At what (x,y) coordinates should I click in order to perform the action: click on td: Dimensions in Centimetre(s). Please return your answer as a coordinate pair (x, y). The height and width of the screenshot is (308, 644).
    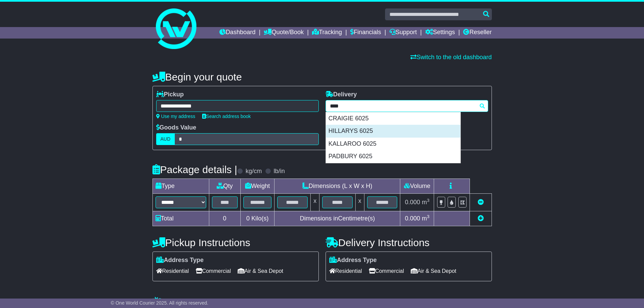
    Looking at the image, I should click on (337, 219).